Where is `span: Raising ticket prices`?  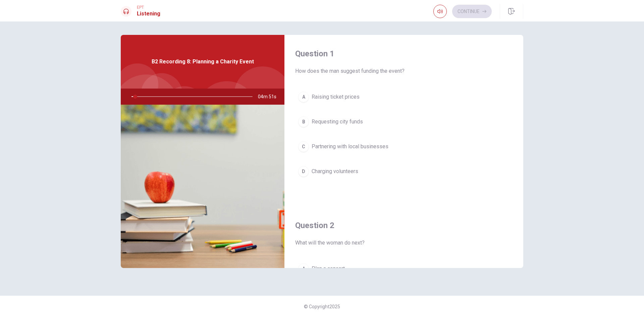
span: Raising ticket prices is located at coordinates (336, 97).